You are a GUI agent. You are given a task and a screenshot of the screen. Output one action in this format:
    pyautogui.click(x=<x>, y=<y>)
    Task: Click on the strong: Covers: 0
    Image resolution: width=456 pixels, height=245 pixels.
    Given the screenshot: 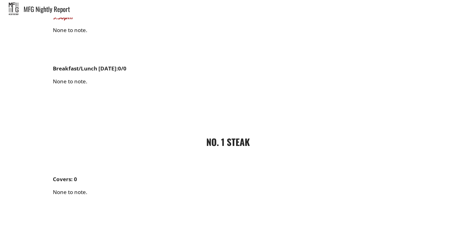 What is the action you would take?
    pyautogui.click(x=65, y=179)
    